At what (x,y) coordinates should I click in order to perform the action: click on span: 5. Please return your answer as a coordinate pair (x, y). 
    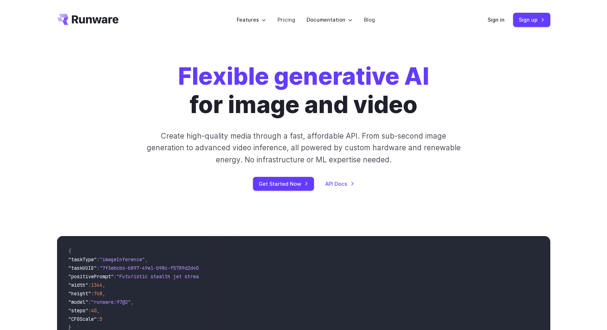
    Looking at the image, I should click on (101, 319).